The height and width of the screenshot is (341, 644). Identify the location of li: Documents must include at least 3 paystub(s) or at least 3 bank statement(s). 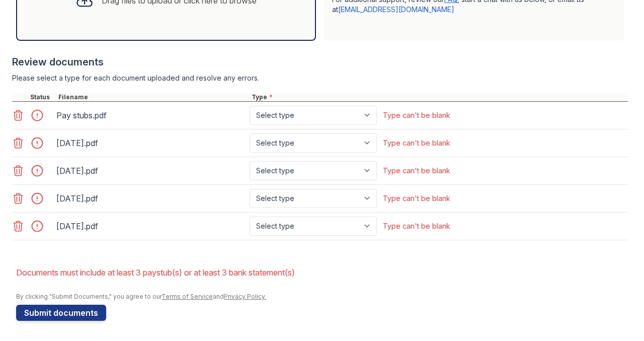
(322, 272).